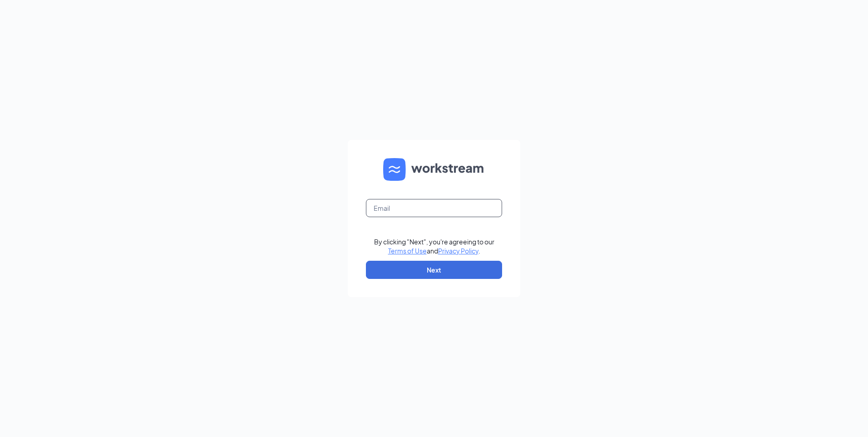 The width and height of the screenshot is (868, 437). What do you see at coordinates (434, 246) in the screenshot?
I see `div: By clicking "Next", you're agreeing to our and .` at bounding box center [434, 246].